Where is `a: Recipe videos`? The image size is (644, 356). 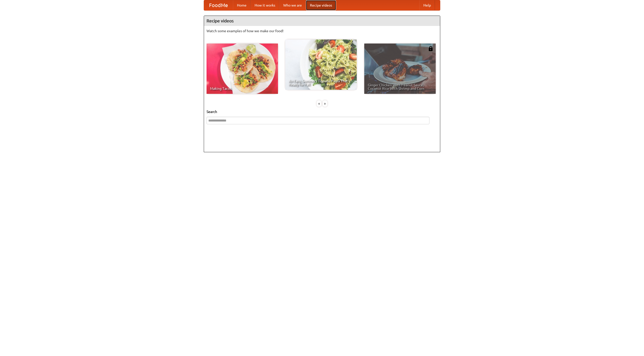 a: Recipe videos is located at coordinates (321, 5).